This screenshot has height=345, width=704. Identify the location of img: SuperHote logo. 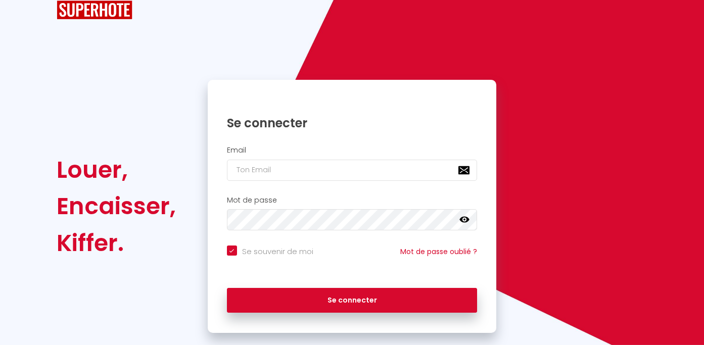
(95, 10).